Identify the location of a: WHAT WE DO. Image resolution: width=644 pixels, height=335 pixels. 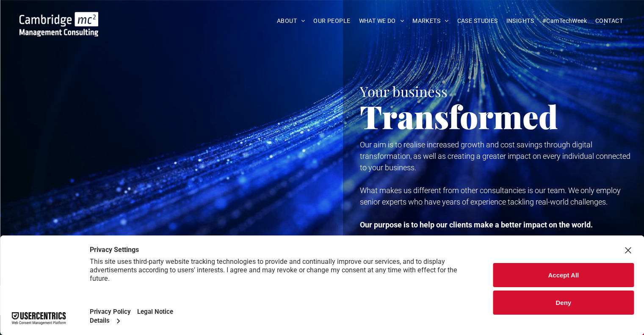
(381, 21).